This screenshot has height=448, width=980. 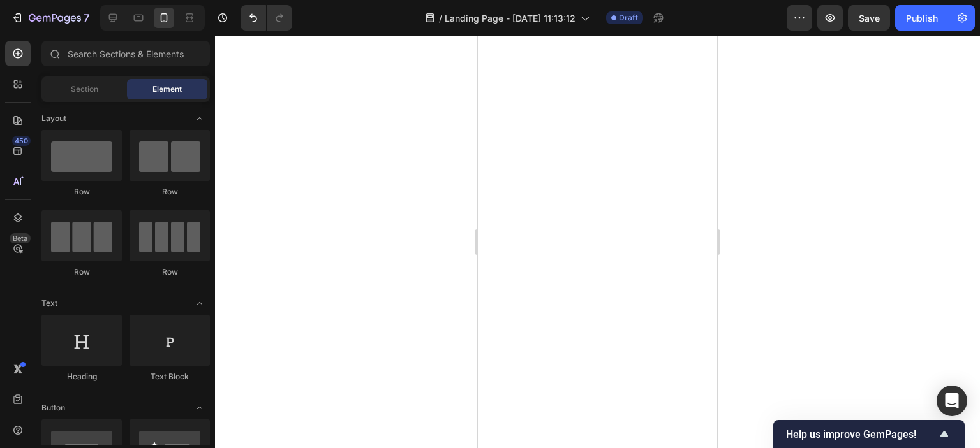 I want to click on div: Publish, so click(x=922, y=18).